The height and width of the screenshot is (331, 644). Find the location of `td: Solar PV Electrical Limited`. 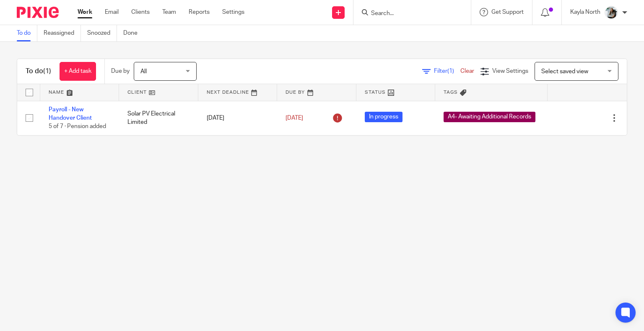

td: Solar PV Electrical Limited is located at coordinates (158, 118).